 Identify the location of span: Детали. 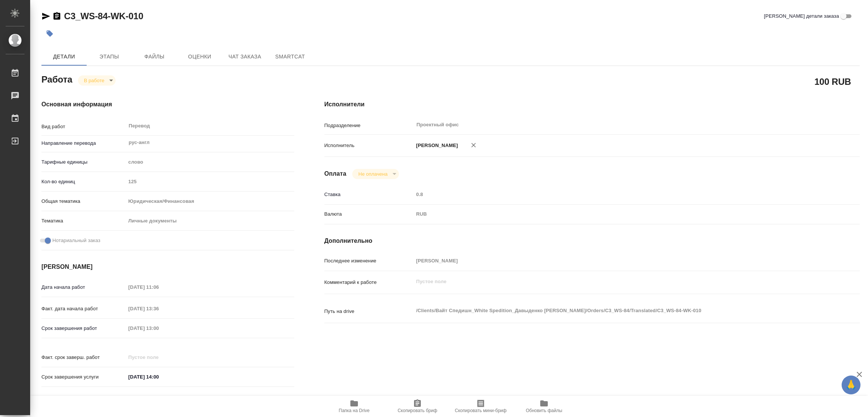
(64, 57).